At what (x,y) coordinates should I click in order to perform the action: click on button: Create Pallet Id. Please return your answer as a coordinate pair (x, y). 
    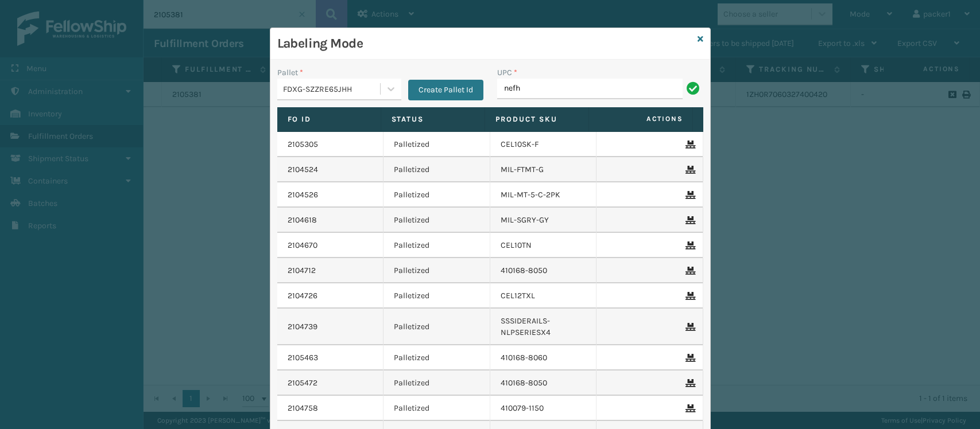
    Looking at the image, I should click on (446, 90).